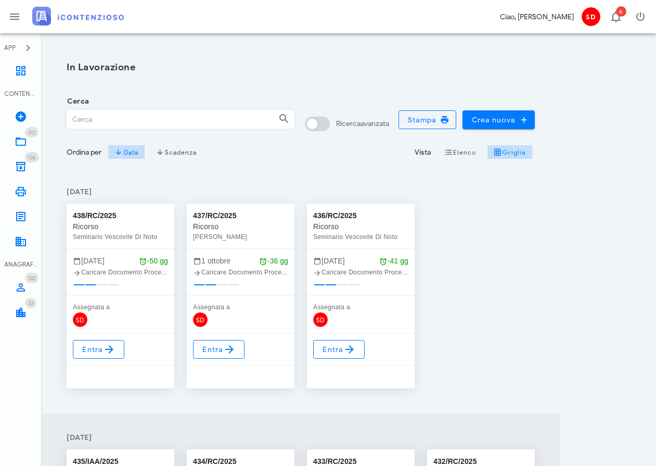  What do you see at coordinates (154, 261) in the screenshot?
I see `div: -50 gg` at bounding box center [154, 261].